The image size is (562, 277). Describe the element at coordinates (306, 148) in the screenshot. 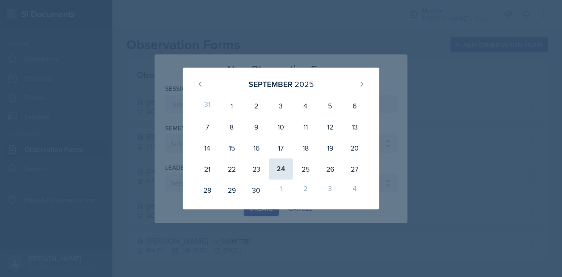

I see `div: 18` at that location.